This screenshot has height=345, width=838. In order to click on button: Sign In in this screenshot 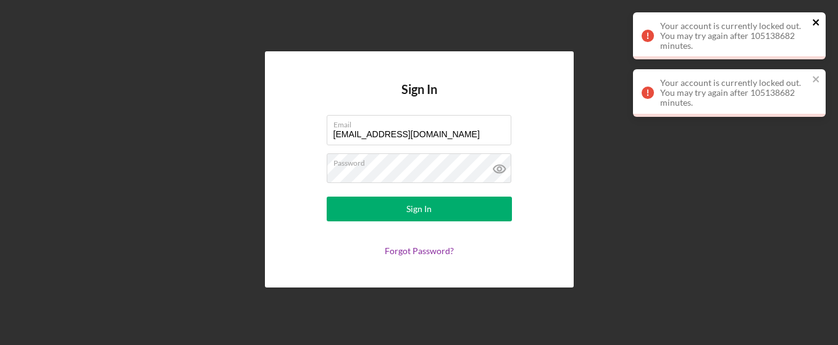, I will do `click(419, 209)`.